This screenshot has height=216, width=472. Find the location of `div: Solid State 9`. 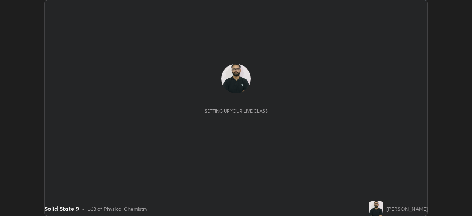

div: Solid State 9 is located at coordinates (62, 208).